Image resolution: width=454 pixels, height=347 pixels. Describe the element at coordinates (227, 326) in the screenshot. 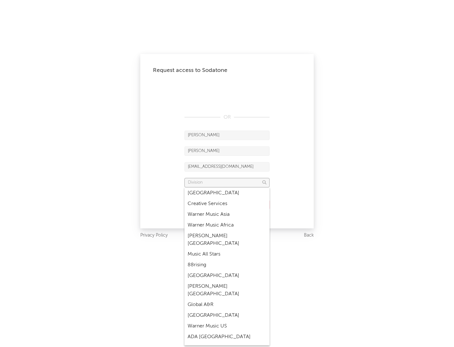

I see `div: Warner Music US` at that location.